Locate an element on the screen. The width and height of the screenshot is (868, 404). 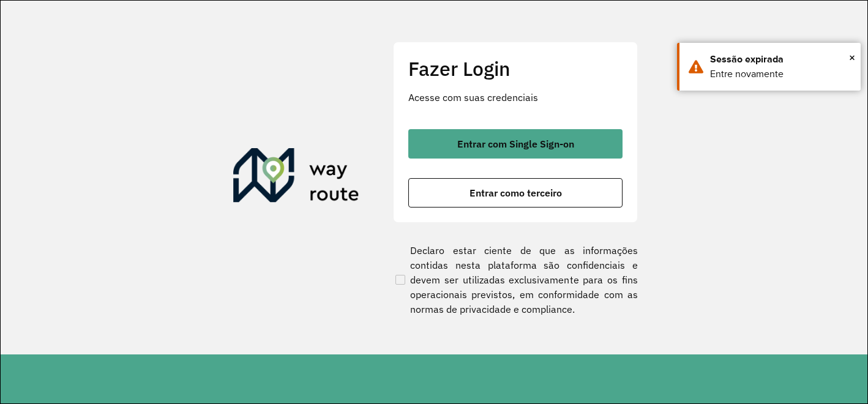
button: Close is located at coordinates (852, 58).